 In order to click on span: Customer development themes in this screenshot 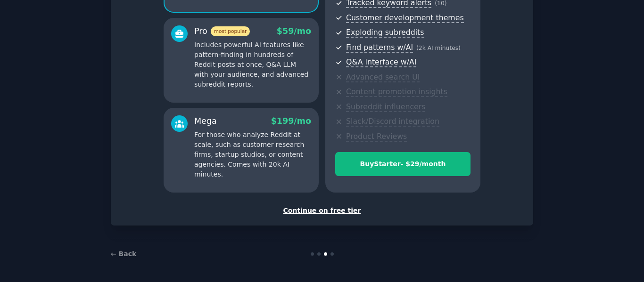, I will do `click(406, 18)`.